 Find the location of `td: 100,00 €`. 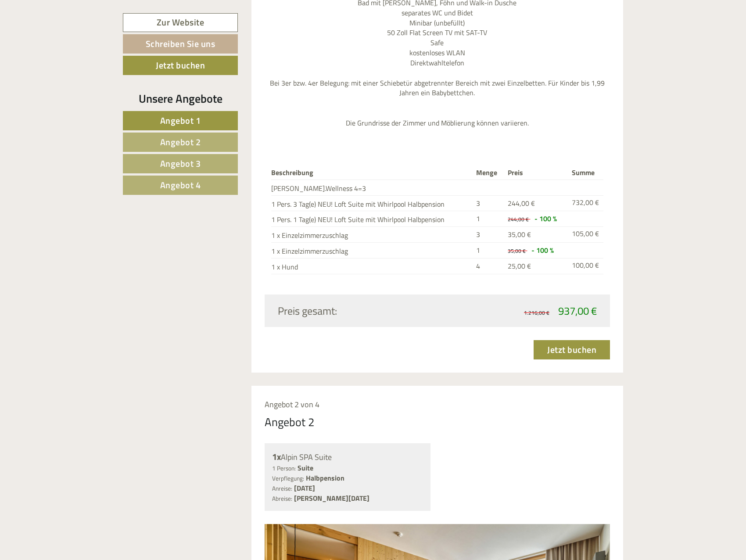

td: 100,00 € is located at coordinates (586, 266).